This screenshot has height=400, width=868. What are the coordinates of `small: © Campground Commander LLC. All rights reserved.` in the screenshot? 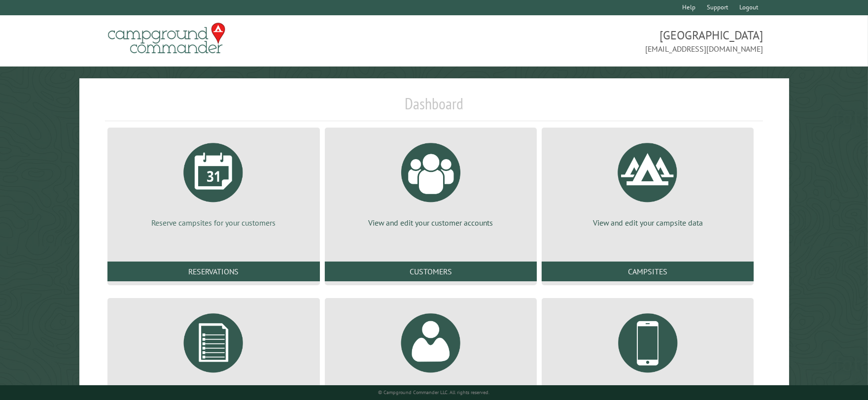 It's located at (434, 393).